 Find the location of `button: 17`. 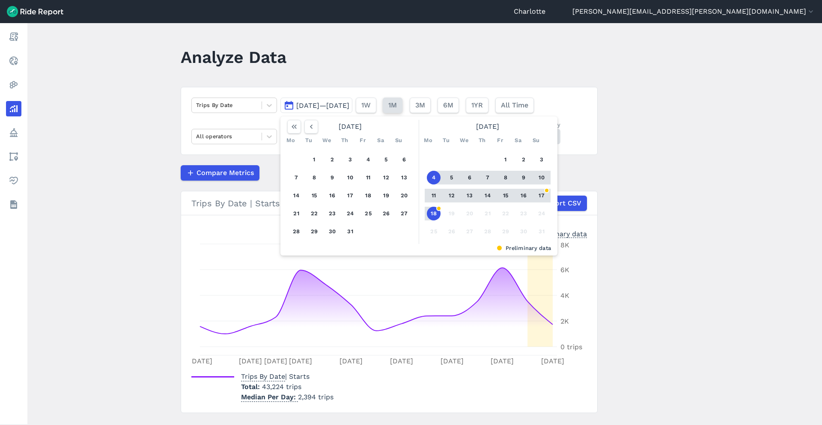

button: 17 is located at coordinates (350, 196).